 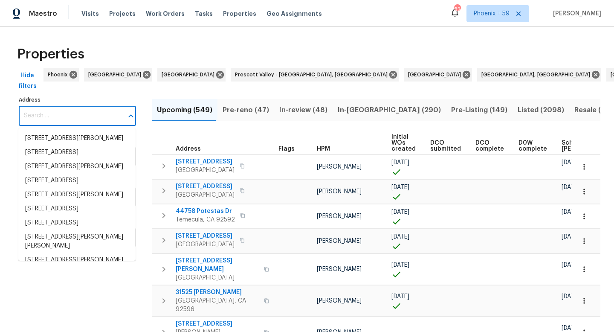 I want to click on input: Search ..., so click(x=71, y=116).